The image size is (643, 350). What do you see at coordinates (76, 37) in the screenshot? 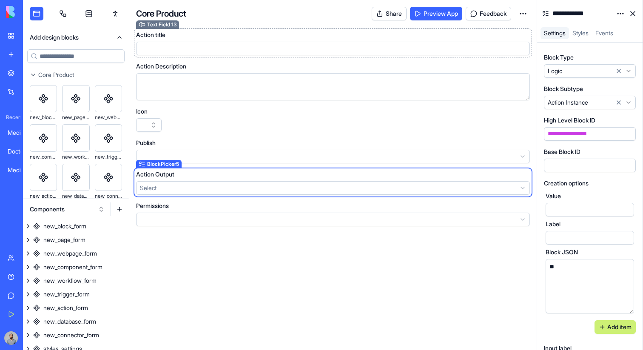
I see `button: Add design blocks` at bounding box center [76, 37].